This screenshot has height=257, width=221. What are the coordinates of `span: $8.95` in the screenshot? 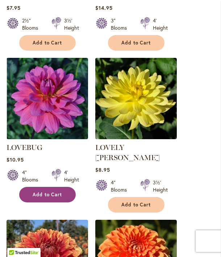 It's located at (102, 170).